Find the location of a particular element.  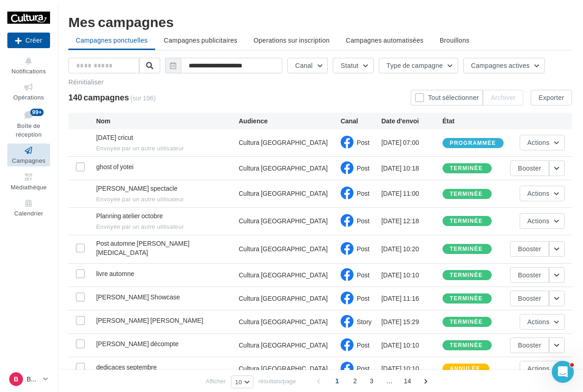

div: annulée is located at coordinates (465, 369).